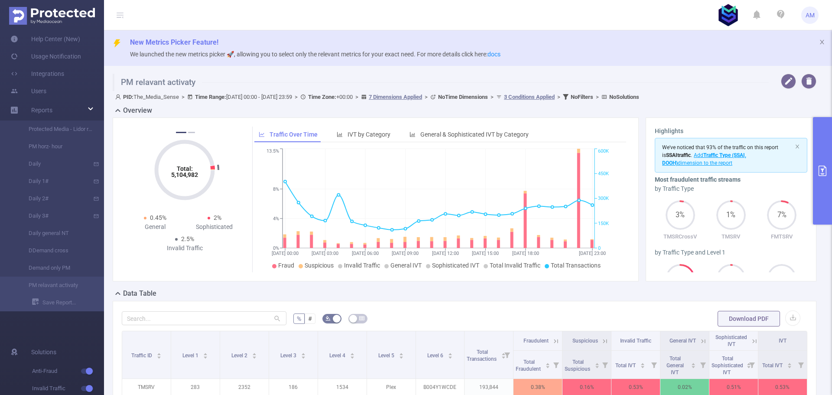 This screenshot has height=395, width=832. I want to click on a: Daily 3#, so click(55, 216).